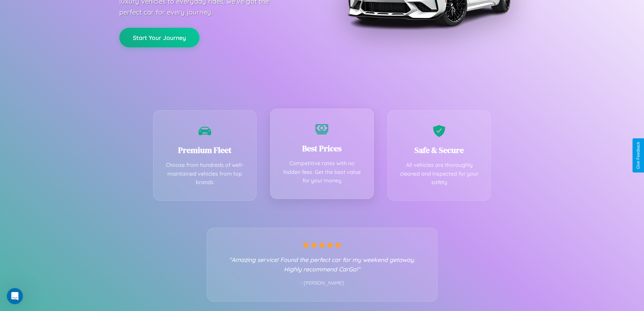  I want to click on p: "Amazing service! Found the perfect car for my weekend getaway. Highly recommend CarGo!", so click(322, 264).